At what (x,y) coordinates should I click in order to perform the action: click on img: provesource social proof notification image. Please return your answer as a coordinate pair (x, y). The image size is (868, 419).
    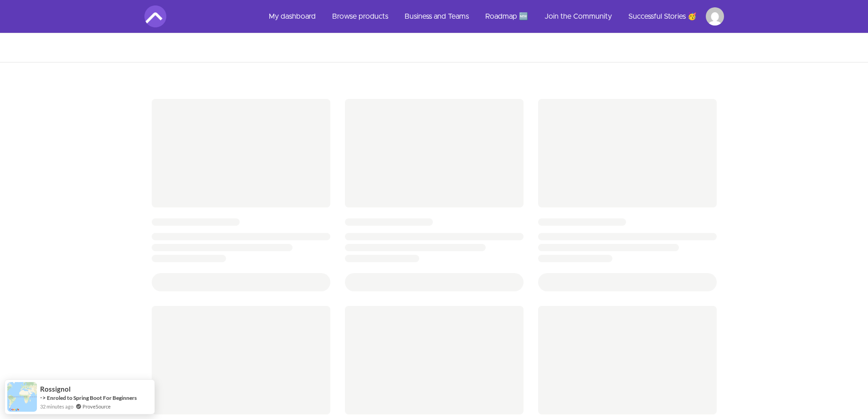
    Looking at the image, I should click on (22, 397).